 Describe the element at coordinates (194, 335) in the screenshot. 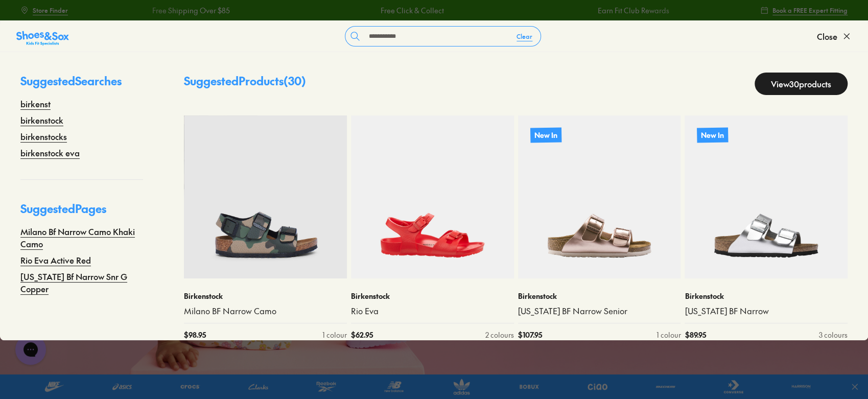

I see `span: $ 98.95` at that location.